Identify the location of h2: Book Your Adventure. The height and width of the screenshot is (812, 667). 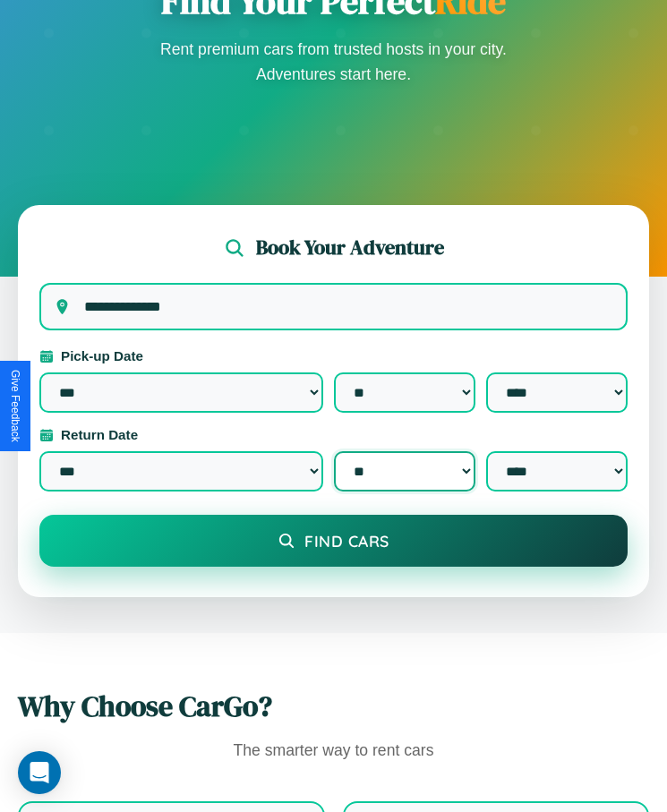
(351, 247).